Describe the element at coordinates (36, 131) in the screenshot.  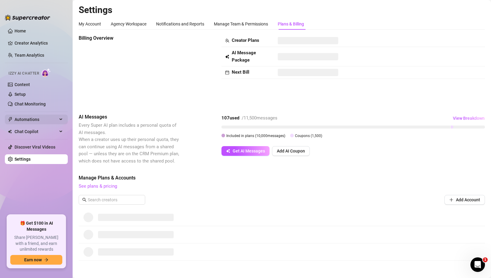
I see `span: Chat Copilot` at that location.